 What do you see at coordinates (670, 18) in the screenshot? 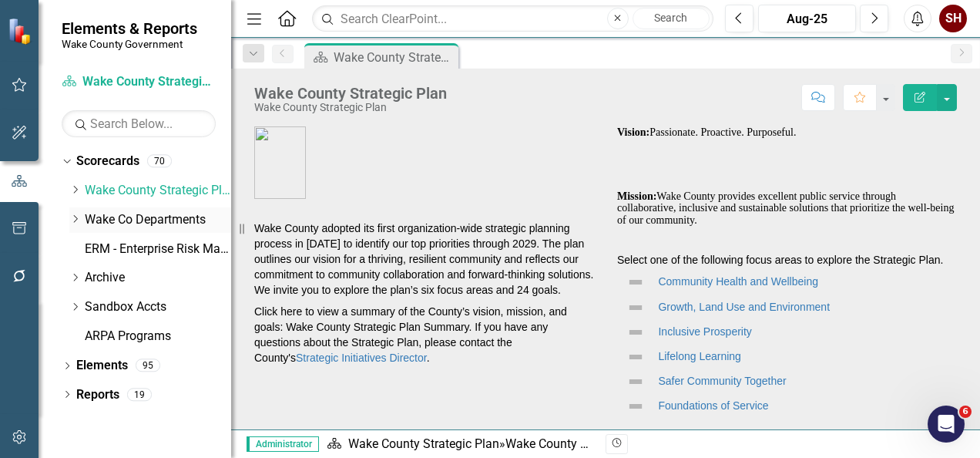
I see `span: Search` at bounding box center [670, 18].